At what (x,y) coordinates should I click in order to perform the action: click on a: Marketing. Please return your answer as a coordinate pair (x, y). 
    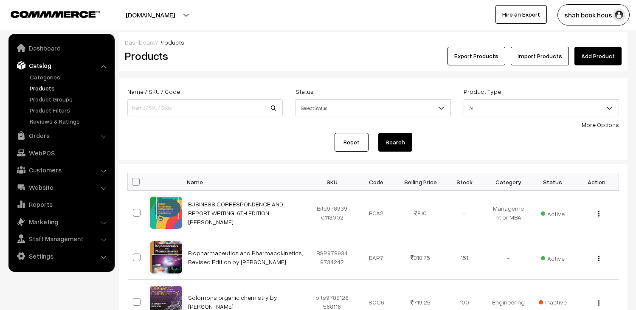
    Looking at the image, I should click on (61, 222).